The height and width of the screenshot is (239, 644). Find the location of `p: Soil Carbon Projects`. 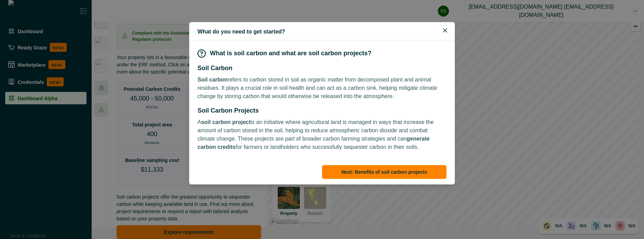

p: Soil Carbon Projects is located at coordinates (322, 110).